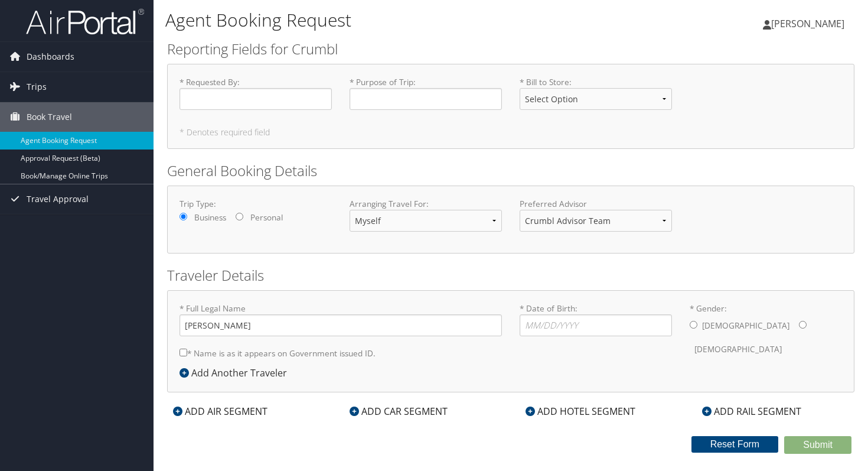 The width and height of the screenshot is (868, 471). What do you see at coordinates (220, 411) in the screenshot?
I see `div: ADD AIR SEGMENT` at bounding box center [220, 411].